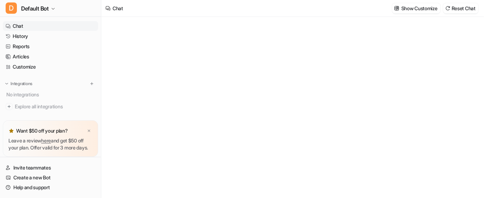 This screenshot has height=198, width=484. Describe the element at coordinates (7, 84) in the screenshot. I see `img: expand menu` at that location.